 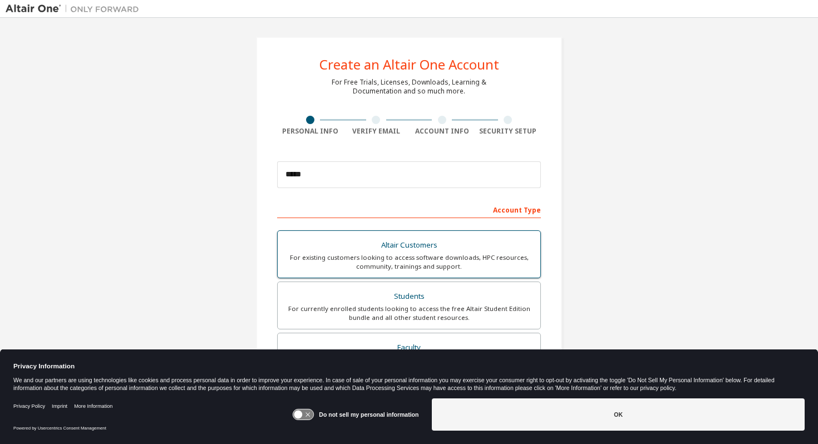 I want to click on div: Create an Altair One Account, so click(x=409, y=65).